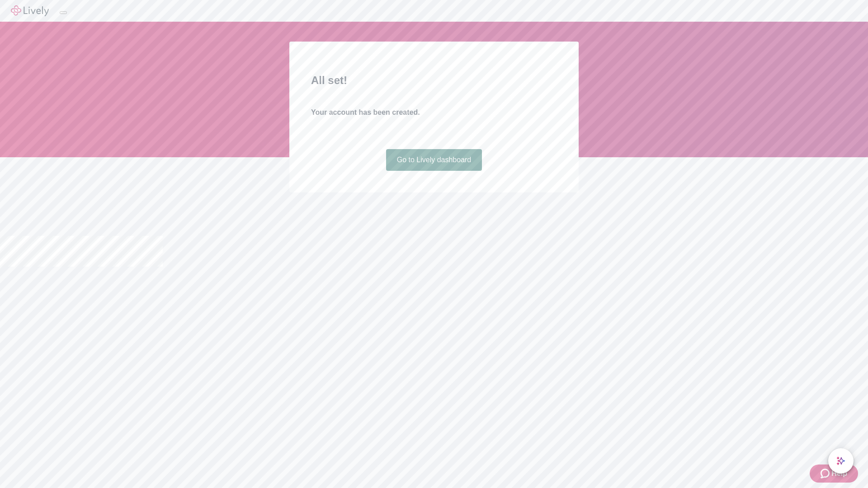 The width and height of the screenshot is (868, 488). Describe the element at coordinates (842, 462) in the screenshot. I see `button: chat` at that location.